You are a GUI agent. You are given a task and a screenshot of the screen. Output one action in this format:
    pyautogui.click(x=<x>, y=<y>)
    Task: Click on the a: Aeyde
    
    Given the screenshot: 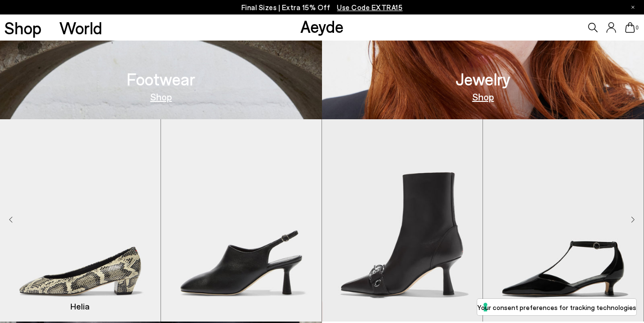 What is the action you would take?
    pyautogui.click(x=322, y=26)
    